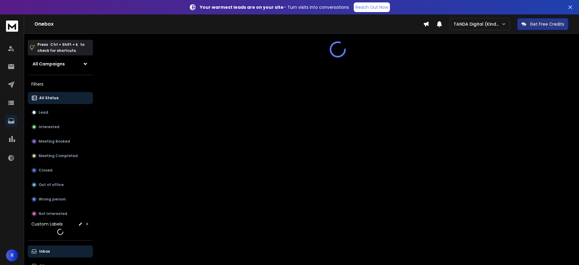 The image size is (579, 265). Describe the element at coordinates (372, 7) in the screenshot. I see `a: Reach Out Now` at that location.